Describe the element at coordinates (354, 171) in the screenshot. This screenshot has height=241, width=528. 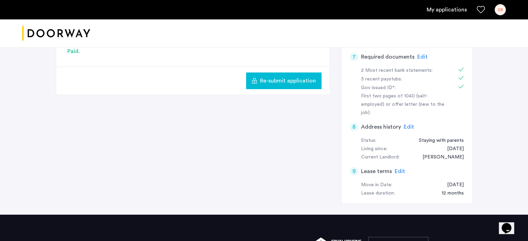
I see `div: 9` at that location.